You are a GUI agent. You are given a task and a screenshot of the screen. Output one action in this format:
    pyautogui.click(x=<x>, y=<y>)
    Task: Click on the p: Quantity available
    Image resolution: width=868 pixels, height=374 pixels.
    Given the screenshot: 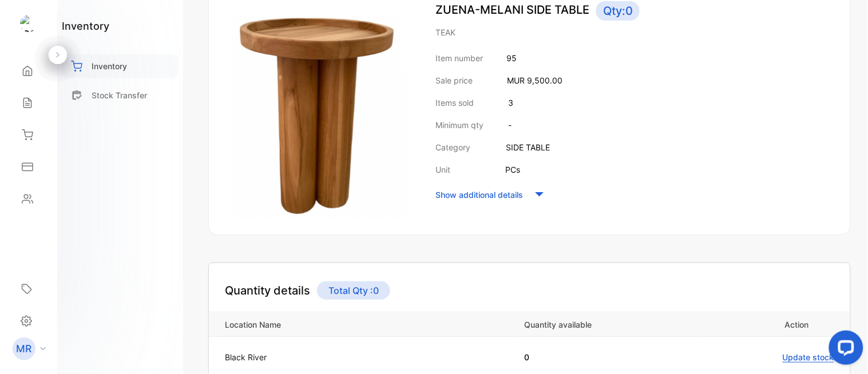 What is the action you would take?
    pyautogui.click(x=607, y=324)
    